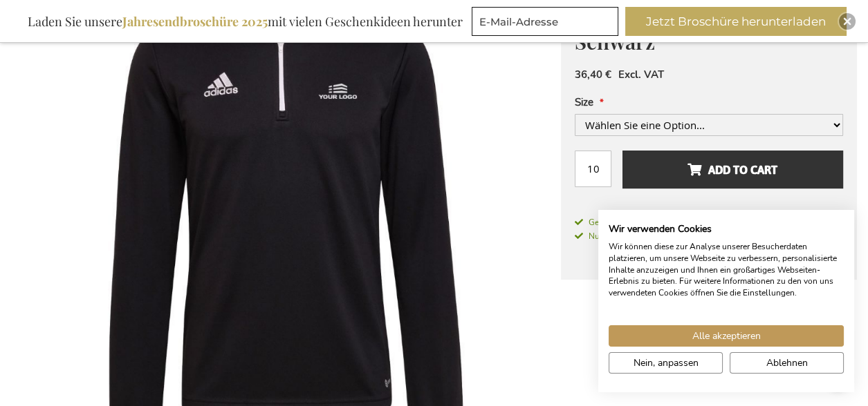 This screenshot has width=868, height=406. I want to click on form: marketing offers and promotions, so click(547, 23).